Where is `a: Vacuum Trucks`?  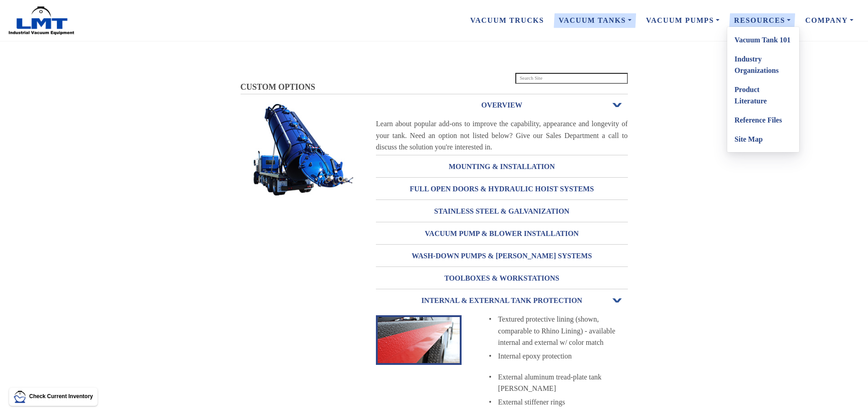 a: Vacuum Trucks is located at coordinates (507, 20).